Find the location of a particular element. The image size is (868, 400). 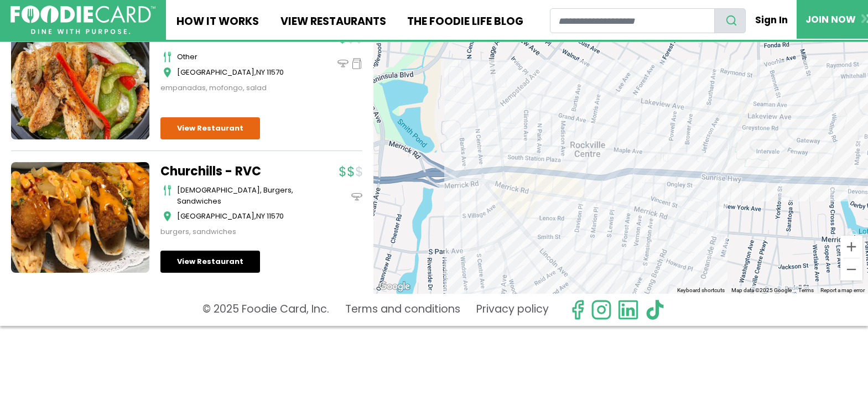

svg: check us out on facebook is located at coordinates (578, 310).